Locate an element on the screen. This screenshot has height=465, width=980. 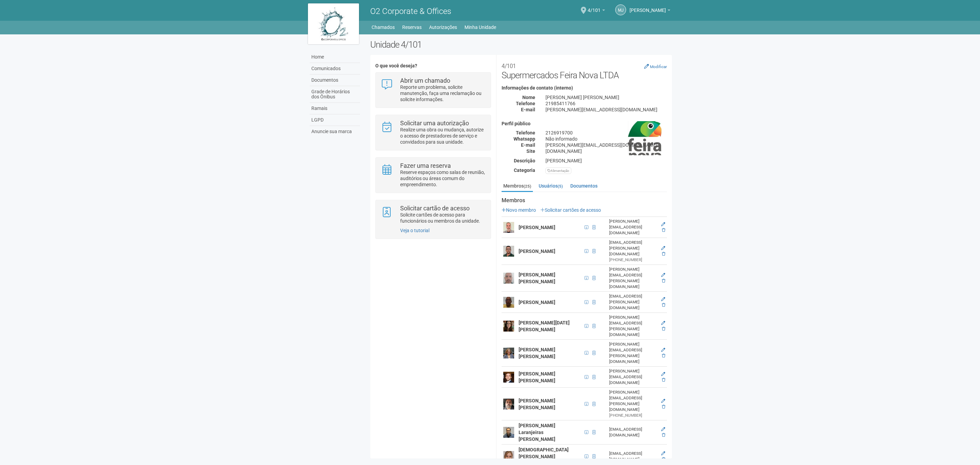
strong: Fazer uma reserva is located at coordinates (425, 165).